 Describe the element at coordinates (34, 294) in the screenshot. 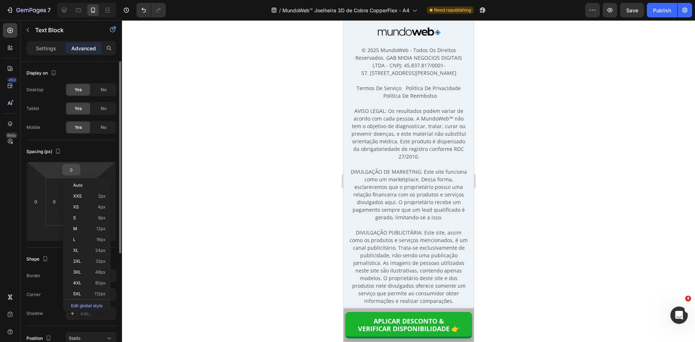

I see `div: Corner` at that location.